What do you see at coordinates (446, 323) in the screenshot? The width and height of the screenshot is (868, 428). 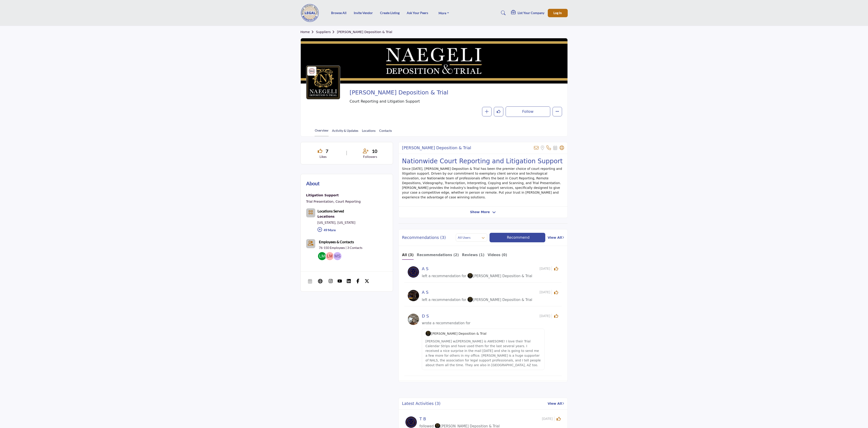 I see `span: wrote a recommendation for` at bounding box center [446, 323].